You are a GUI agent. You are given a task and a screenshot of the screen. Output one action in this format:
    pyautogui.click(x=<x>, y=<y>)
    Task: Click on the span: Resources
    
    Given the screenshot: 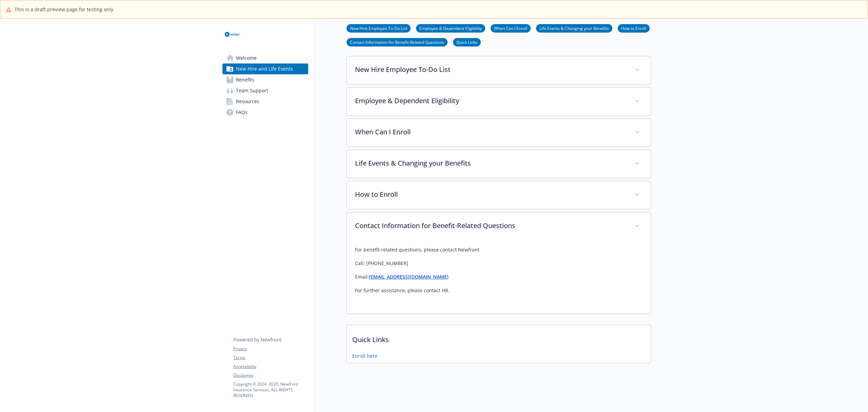 What is the action you would take?
    pyautogui.click(x=247, y=101)
    